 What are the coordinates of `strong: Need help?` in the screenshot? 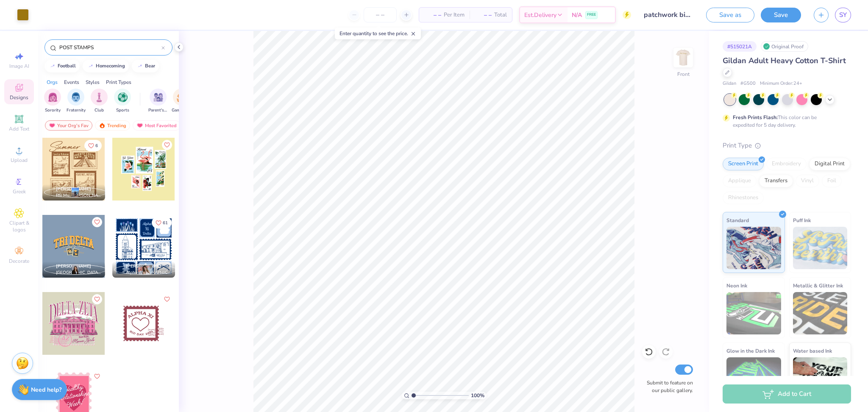 It's located at (46, 389).